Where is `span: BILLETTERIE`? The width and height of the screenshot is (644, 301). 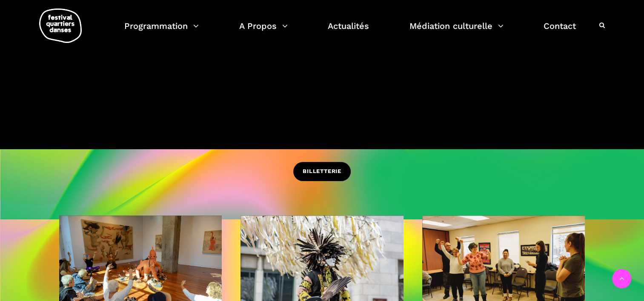
span: BILLETTERIE is located at coordinates (322, 171).